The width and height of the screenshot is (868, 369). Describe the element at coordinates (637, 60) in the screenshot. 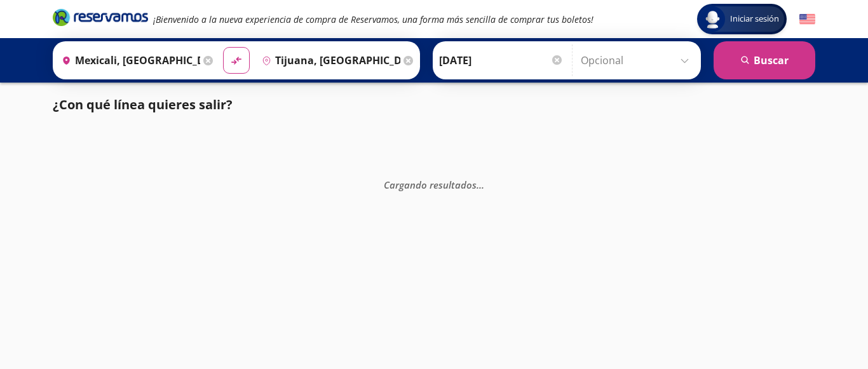

I see `input: Opcional` at that location.